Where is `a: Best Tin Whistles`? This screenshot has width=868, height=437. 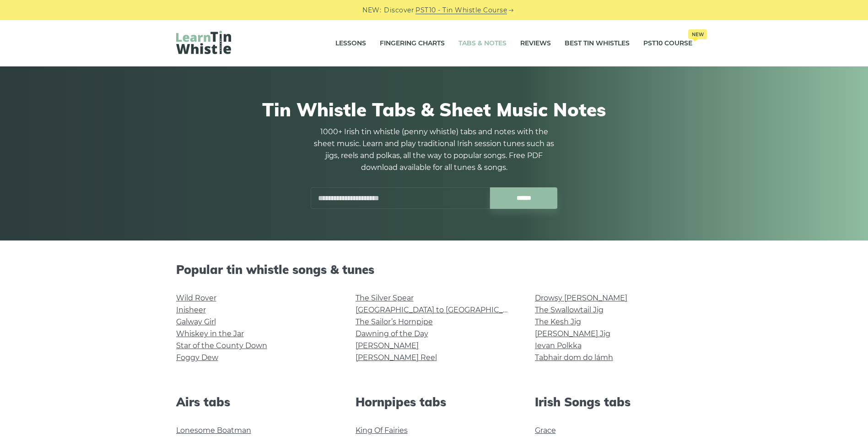
a: Best Tin Whistles is located at coordinates (597, 43).